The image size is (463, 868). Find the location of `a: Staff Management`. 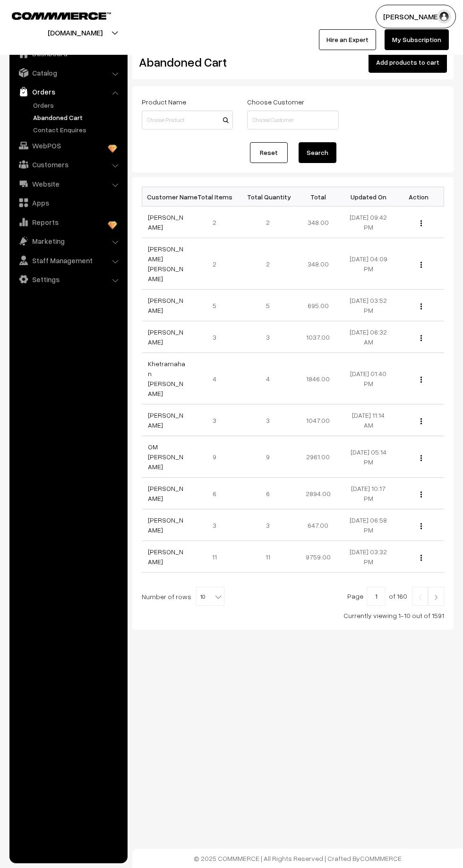

a: Staff Management is located at coordinates (68, 261).